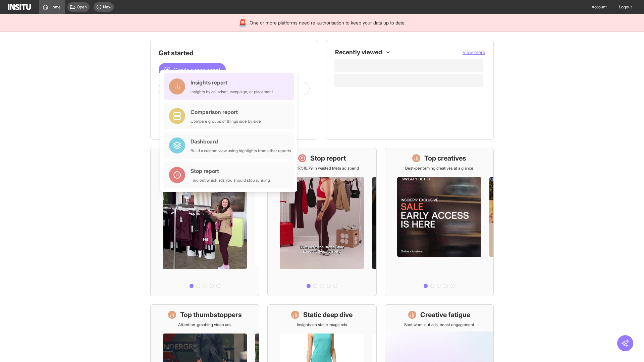  What do you see at coordinates (474, 52) in the screenshot?
I see `span: View more` at bounding box center [474, 52].